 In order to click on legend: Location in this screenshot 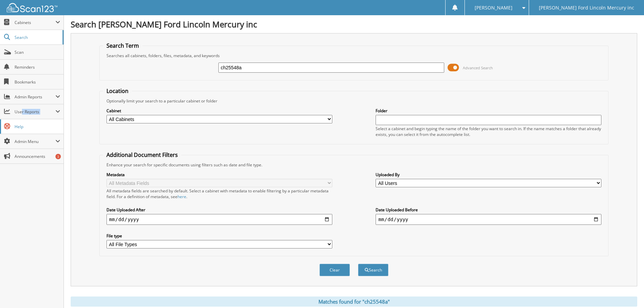, I will do `click(117, 91)`.